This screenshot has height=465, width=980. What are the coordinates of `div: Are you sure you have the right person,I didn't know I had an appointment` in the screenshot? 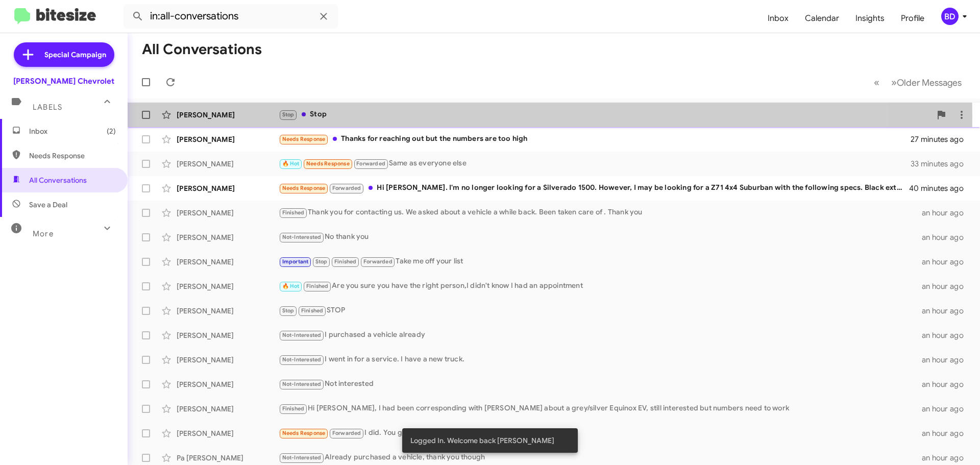 It's located at (600, 286).